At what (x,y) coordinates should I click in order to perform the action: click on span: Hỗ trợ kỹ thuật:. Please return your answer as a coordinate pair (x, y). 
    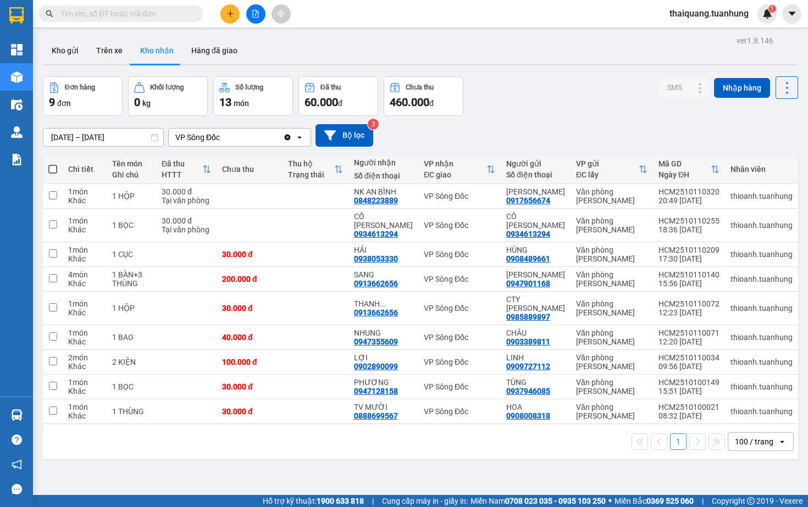
    Looking at the image, I should click on (313, 501).